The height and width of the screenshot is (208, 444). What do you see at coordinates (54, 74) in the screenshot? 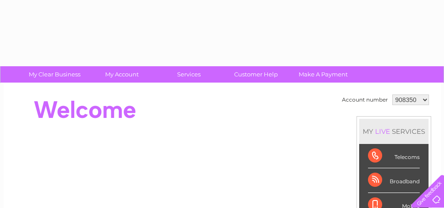
I see `a: My Clear Business` at bounding box center [54, 74].